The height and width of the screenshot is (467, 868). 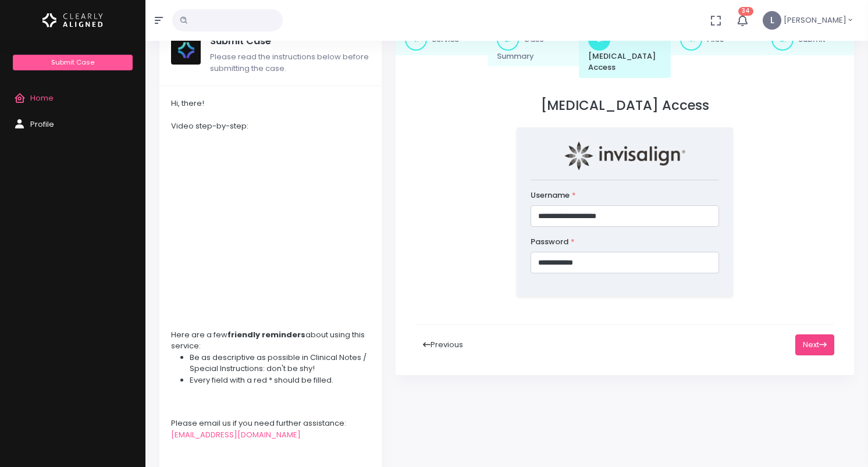 What do you see at coordinates (280, 380) in the screenshot?
I see `li: Every field with a red * should be filled.` at bounding box center [280, 380].